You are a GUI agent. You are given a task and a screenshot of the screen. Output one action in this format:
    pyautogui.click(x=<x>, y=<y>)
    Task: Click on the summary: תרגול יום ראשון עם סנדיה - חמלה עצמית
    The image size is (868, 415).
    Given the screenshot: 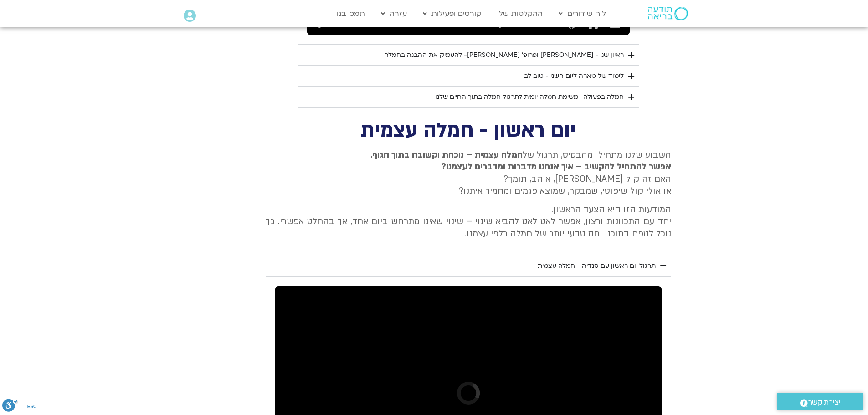 What is the action you would take?
    pyautogui.click(x=469, y=266)
    